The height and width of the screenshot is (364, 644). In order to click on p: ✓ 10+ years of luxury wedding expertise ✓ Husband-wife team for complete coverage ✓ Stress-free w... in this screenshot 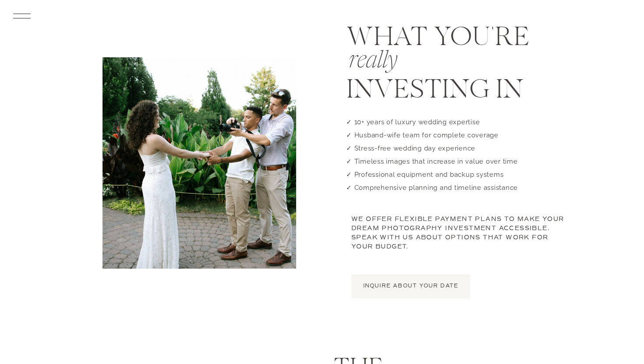, I will do `click(450, 156)`.